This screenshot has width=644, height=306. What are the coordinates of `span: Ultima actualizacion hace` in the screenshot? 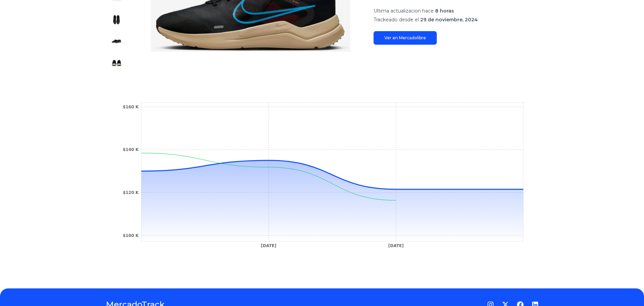 It's located at (404, 11).